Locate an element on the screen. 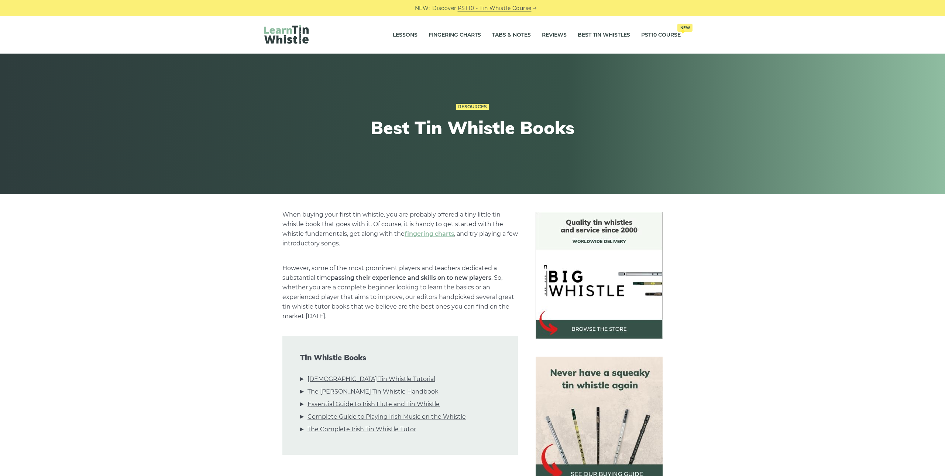 Image resolution: width=945 pixels, height=476 pixels. img: BigWhistle Tin Whistle Store is located at coordinates (599, 275).